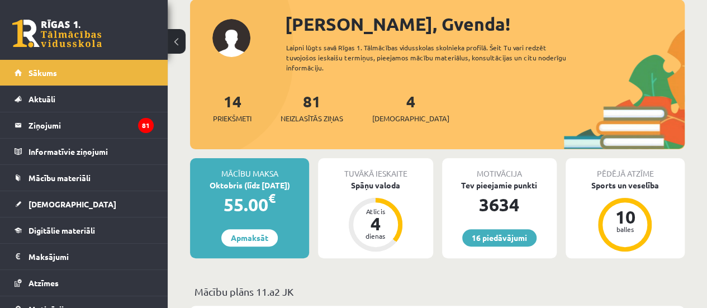  Describe the element at coordinates (249, 204) in the screenshot. I see `div: 55.00` at that location.